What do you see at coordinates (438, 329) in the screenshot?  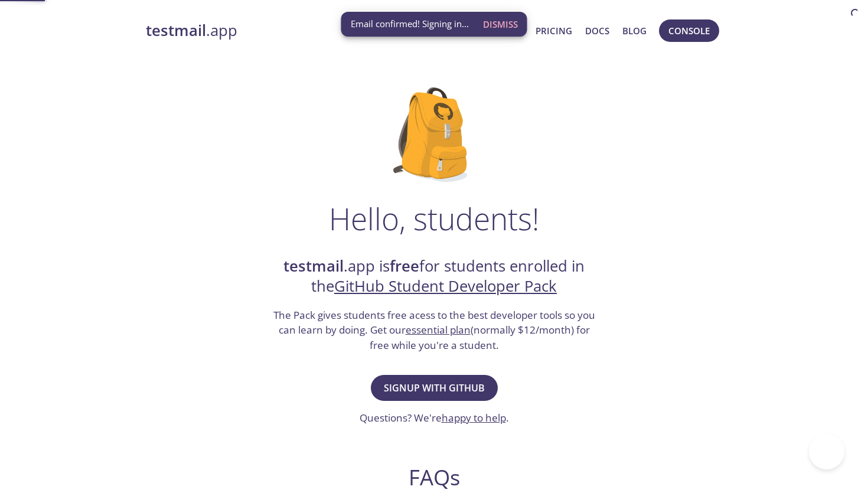 I see `a: essential plan` at bounding box center [438, 329].